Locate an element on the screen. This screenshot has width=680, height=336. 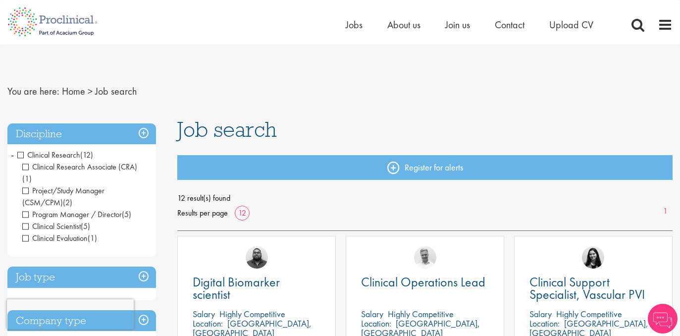
h3: Job type is located at coordinates (82, 277).